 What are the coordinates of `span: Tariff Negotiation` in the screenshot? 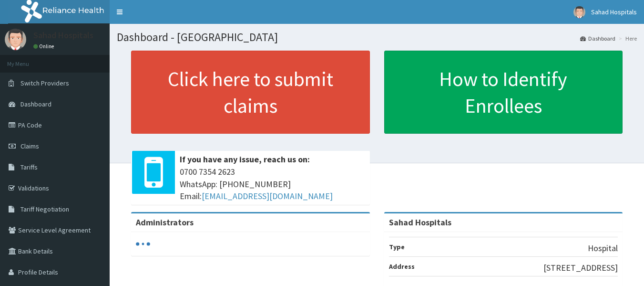 It's located at (45, 209).